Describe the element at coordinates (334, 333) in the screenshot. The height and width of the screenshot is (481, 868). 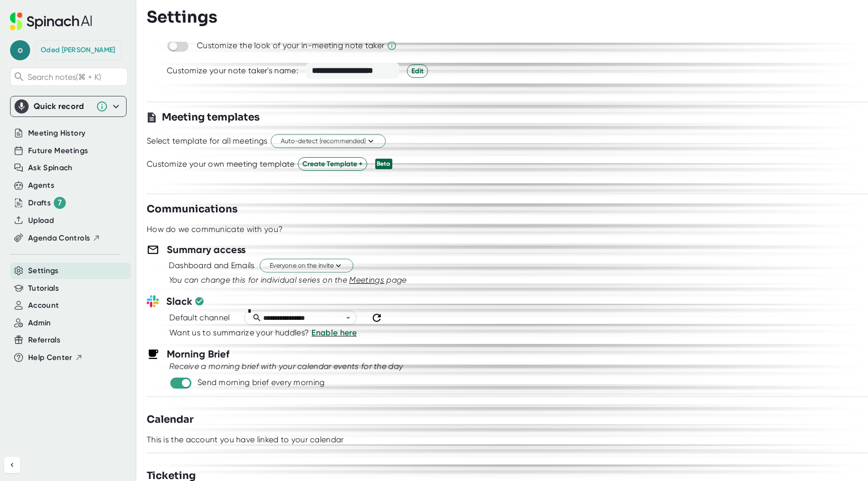
I see `button: Enable here` at that location.